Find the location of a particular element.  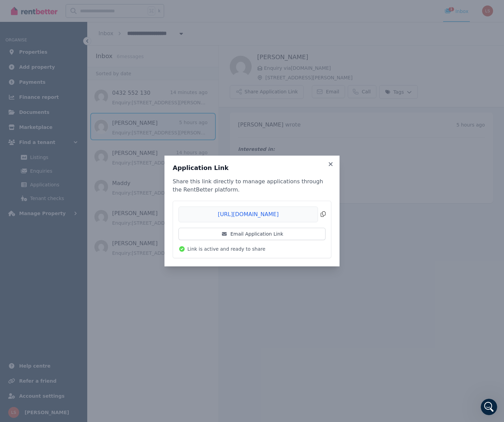

a: Email Application Link is located at coordinates (252, 234).